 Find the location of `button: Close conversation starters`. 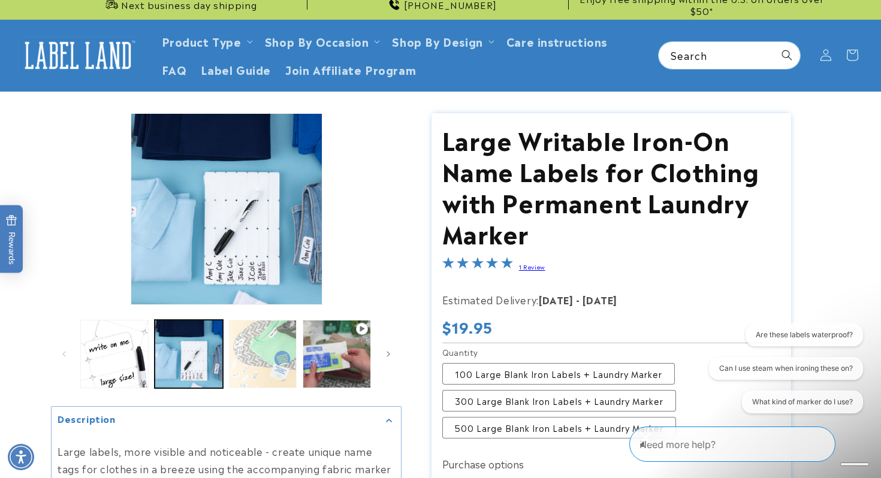

button: Close conversation starters is located at coordinates (225, 43).